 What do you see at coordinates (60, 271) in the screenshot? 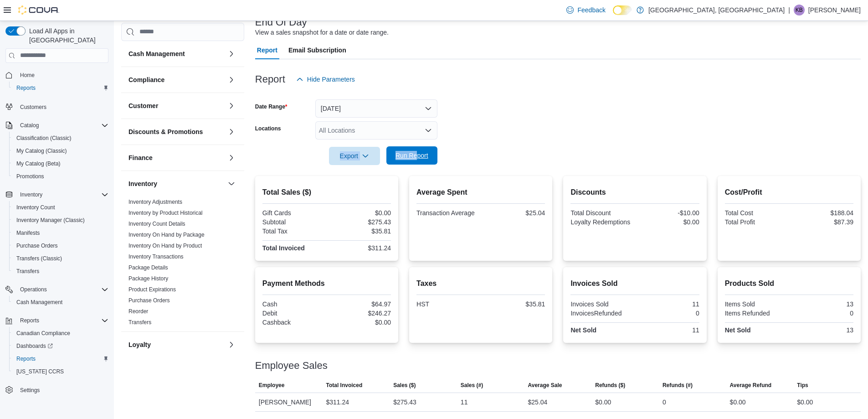
I see `button: Transfers` at bounding box center [60, 271].